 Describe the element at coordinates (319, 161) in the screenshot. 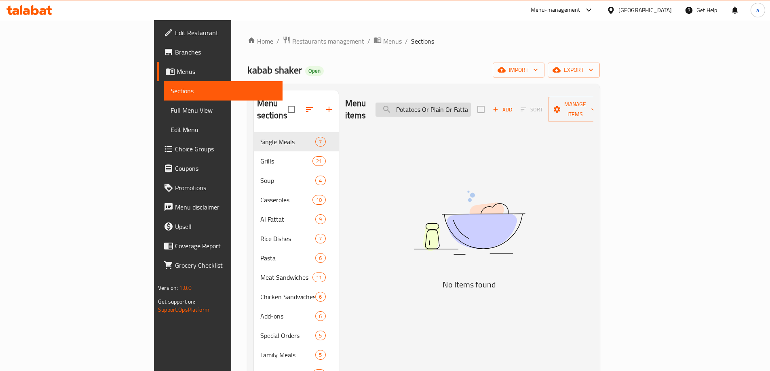

I see `span: 21` at that location.